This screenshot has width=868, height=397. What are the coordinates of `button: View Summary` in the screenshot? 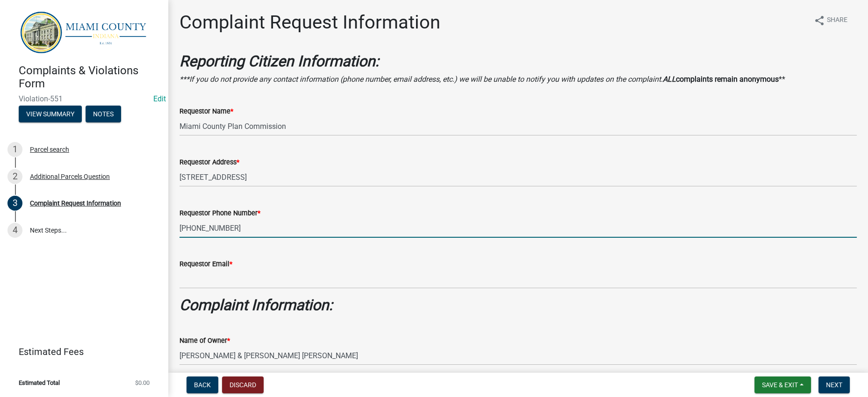 It's located at (50, 114).